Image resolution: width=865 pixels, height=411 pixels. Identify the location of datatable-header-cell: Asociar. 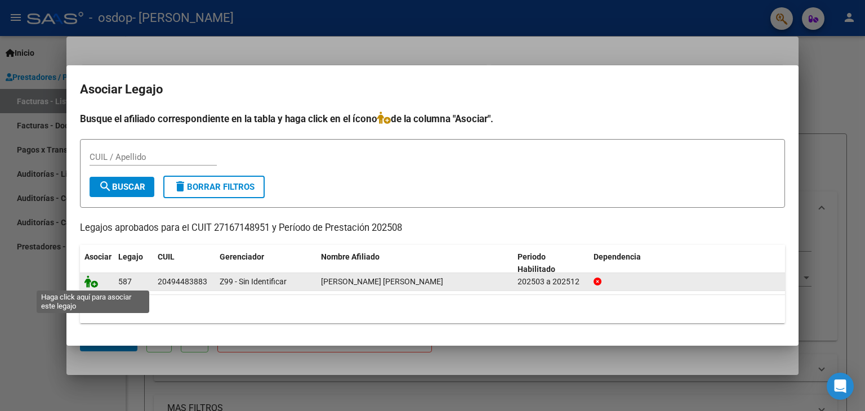
(97, 264).